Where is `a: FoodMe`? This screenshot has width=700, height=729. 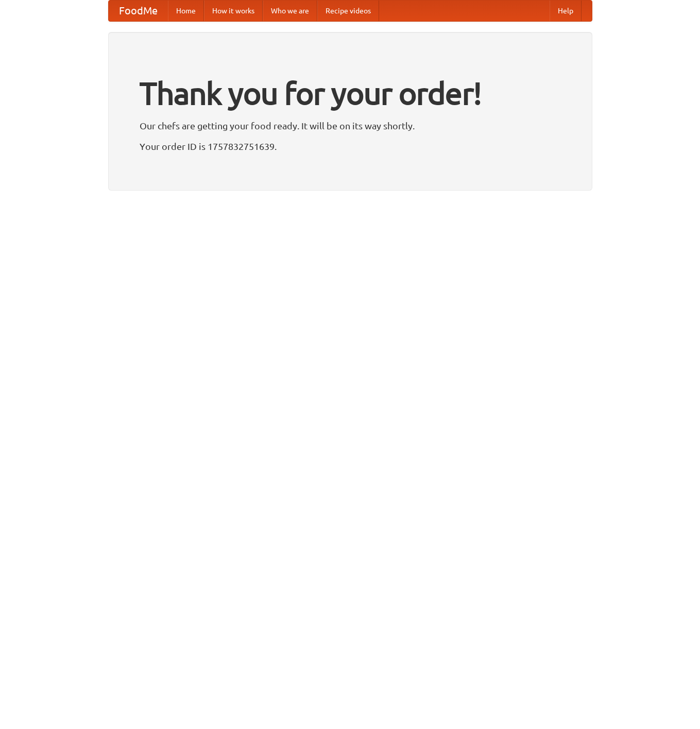 a: FoodMe is located at coordinates (138, 10).